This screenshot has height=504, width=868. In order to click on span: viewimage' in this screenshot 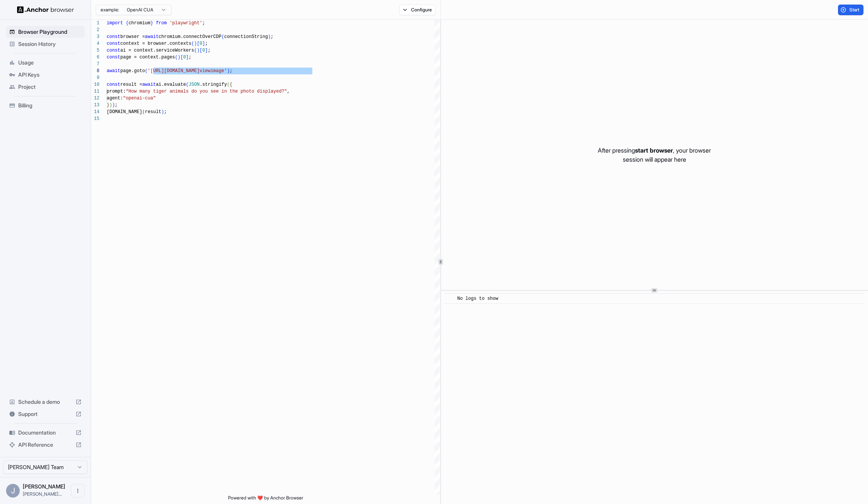, I will do `click(213, 71)`.